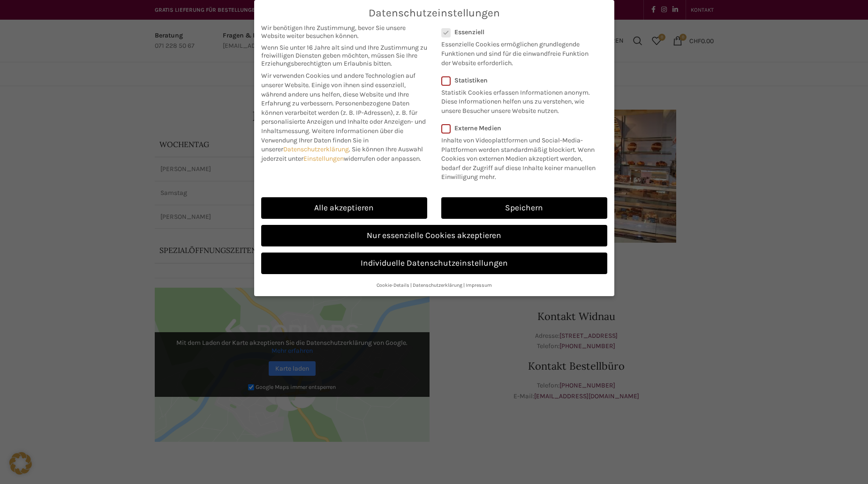 The height and width of the screenshot is (484, 868). Describe the element at coordinates (434, 264) in the screenshot. I see `a: Individuelle Datenschutzeinstellungen` at that location.